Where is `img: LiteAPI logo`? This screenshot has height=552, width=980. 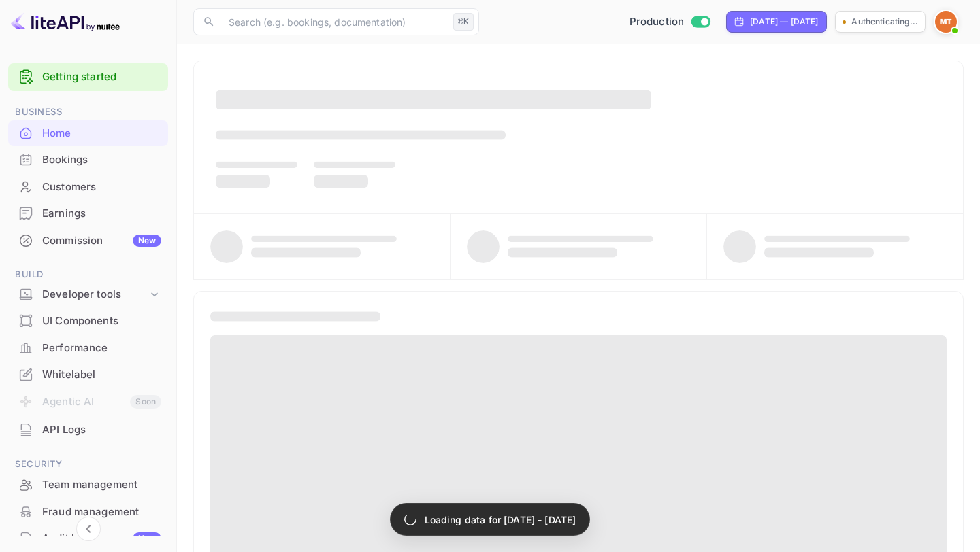
img: LiteAPI logo is located at coordinates (65, 22).